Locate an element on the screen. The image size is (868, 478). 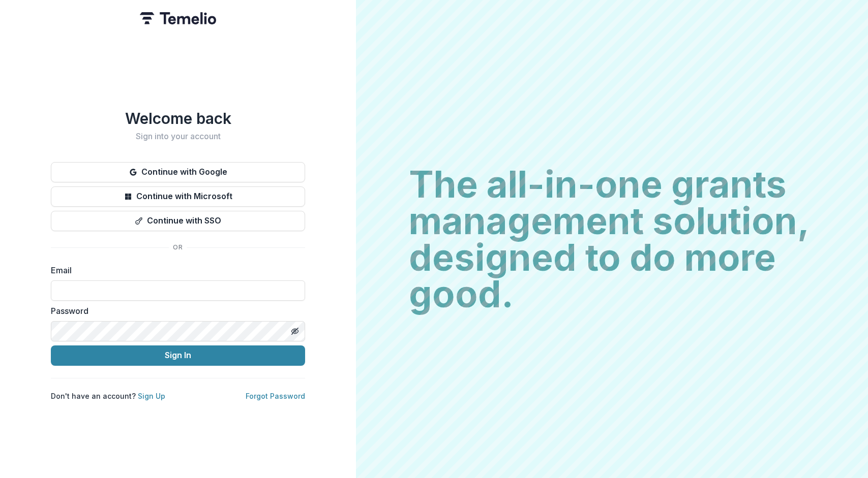
h2: Sign into your account is located at coordinates (178, 136).